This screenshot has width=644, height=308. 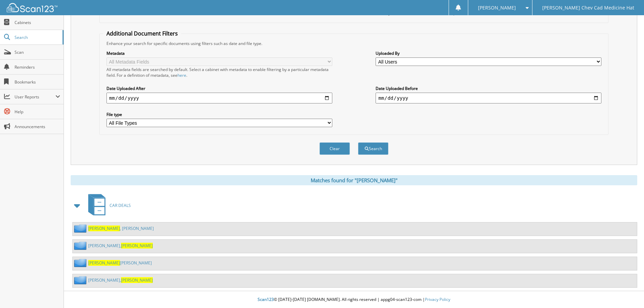 What do you see at coordinates (120, 205) in the screenshot?
I see `span: CAR DEALS` at bounding box center [120, 205].